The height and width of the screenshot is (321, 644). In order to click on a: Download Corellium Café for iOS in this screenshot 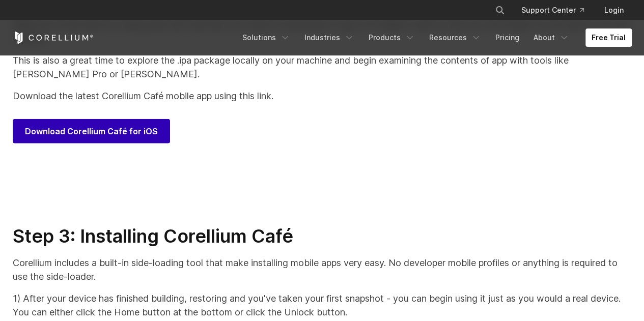, I will do `click(91, 131)`.